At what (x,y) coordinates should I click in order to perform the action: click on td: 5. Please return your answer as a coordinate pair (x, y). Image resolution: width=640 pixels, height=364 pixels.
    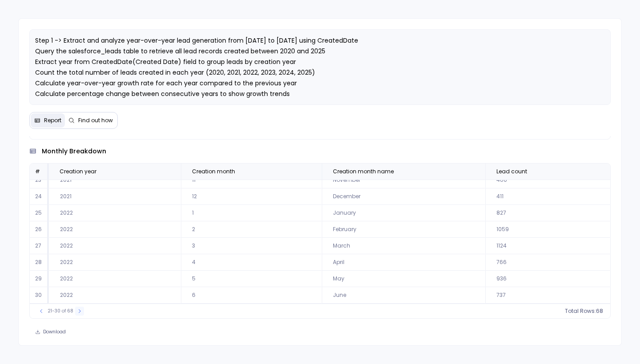
    Looking at the image, I should click on (251, 279).